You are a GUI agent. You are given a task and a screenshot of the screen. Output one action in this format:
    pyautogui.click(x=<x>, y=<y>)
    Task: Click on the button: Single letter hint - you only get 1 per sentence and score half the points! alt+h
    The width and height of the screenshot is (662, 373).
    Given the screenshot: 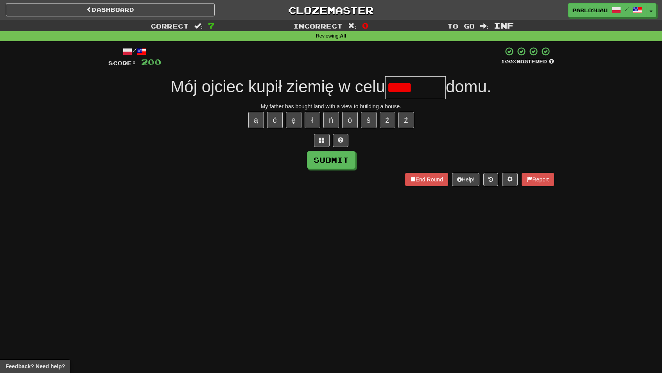 What is the action you would take?
    pyautogui.click(x=340, y=140)
    